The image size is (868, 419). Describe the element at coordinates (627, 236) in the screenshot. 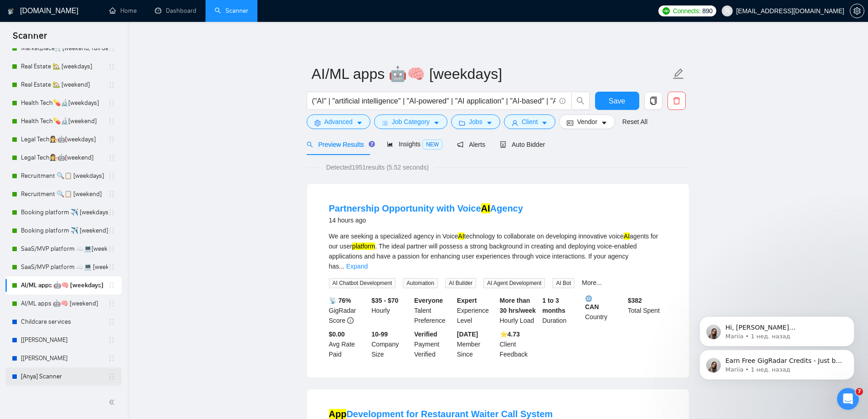

I see `mark: AI` at that location.